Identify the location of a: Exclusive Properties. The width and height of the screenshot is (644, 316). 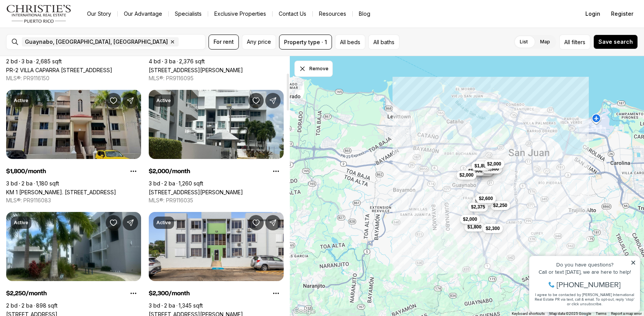
(240, 14).